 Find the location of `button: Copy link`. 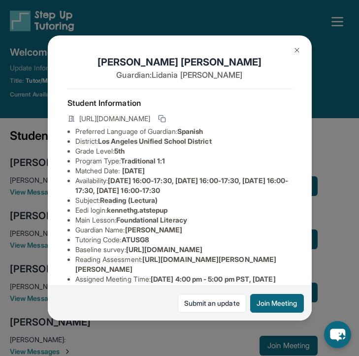

button: Copy link is located at coordinates (162, 119).